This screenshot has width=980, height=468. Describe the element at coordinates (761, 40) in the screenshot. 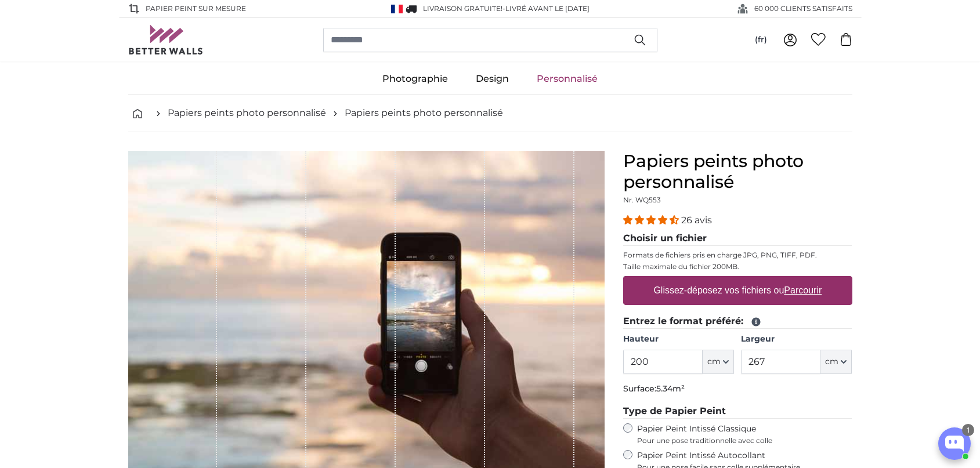

I see `button: (fr)` at that location.